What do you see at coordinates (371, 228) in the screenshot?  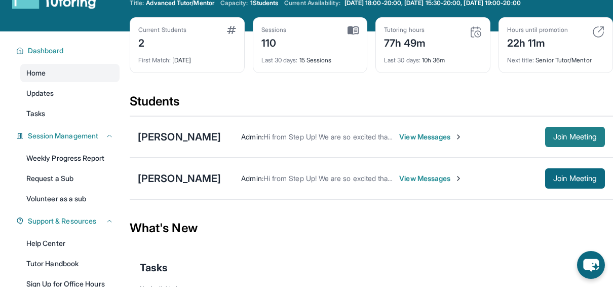 I see `div: What's New` at bounding box center [371, 228].